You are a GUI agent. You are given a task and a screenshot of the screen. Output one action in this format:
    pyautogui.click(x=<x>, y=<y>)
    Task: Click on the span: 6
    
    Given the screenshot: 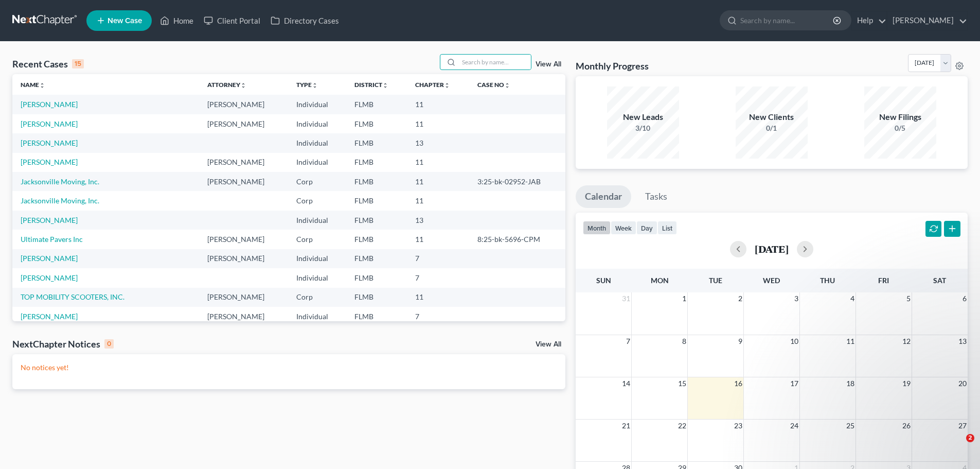 What is the action you would take?
    pyautogui.click(x=964, y=298)
    